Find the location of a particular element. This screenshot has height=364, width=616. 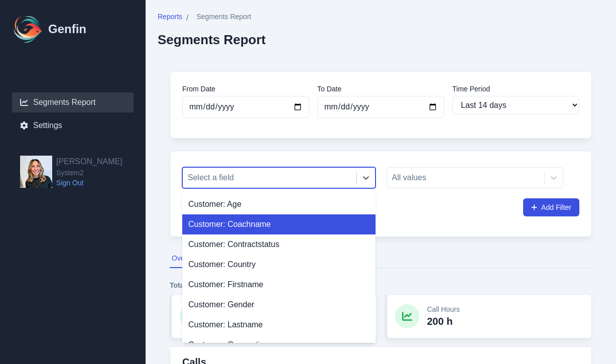

button: Add Filter is located at coordinates (551, 207).